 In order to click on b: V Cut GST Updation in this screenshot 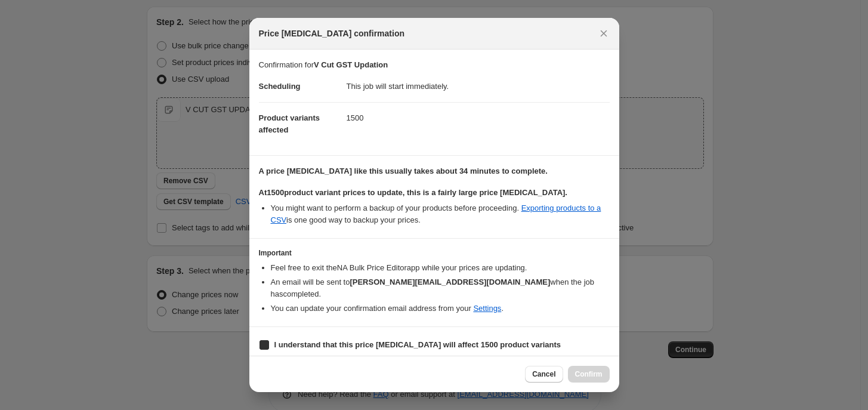, I will do `click(351, 65)`.